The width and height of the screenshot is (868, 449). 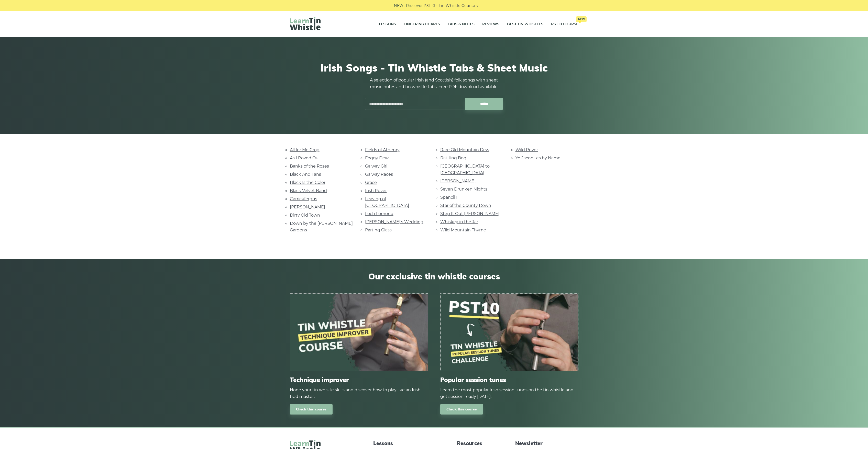 I want to click on a: As I Roved Out, so click(x=305, y=158).